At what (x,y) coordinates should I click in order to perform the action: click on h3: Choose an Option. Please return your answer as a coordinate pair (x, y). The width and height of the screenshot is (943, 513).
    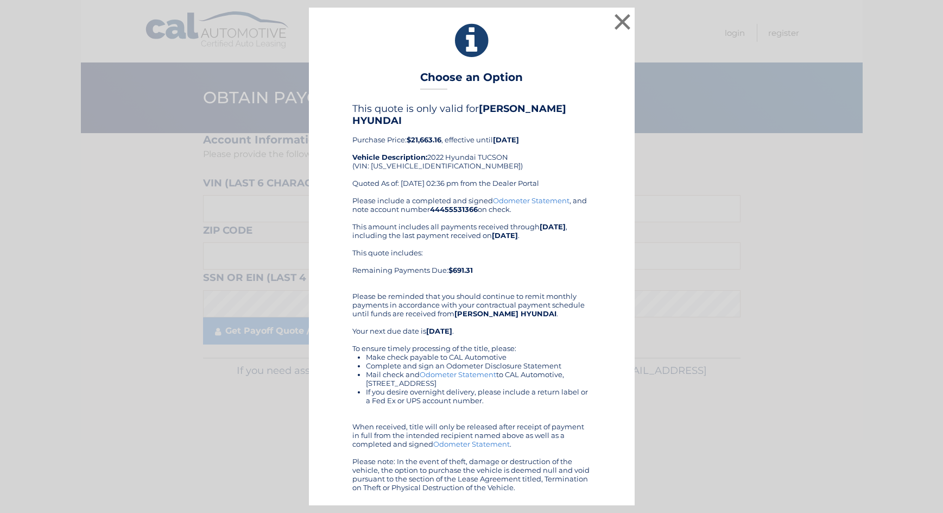
    Looking at the image, I should click on (471, 80).